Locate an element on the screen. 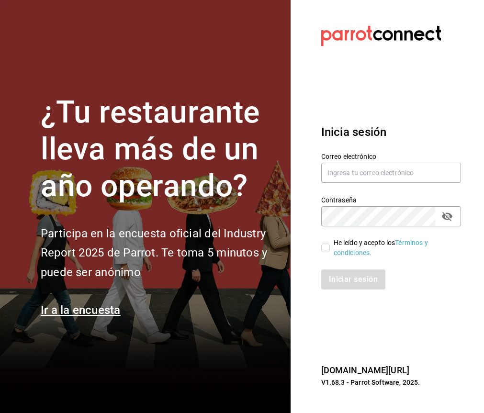 The image size is (484, 413). input: Ingresa tu correo electrónico is located at coordinates (391, 173).